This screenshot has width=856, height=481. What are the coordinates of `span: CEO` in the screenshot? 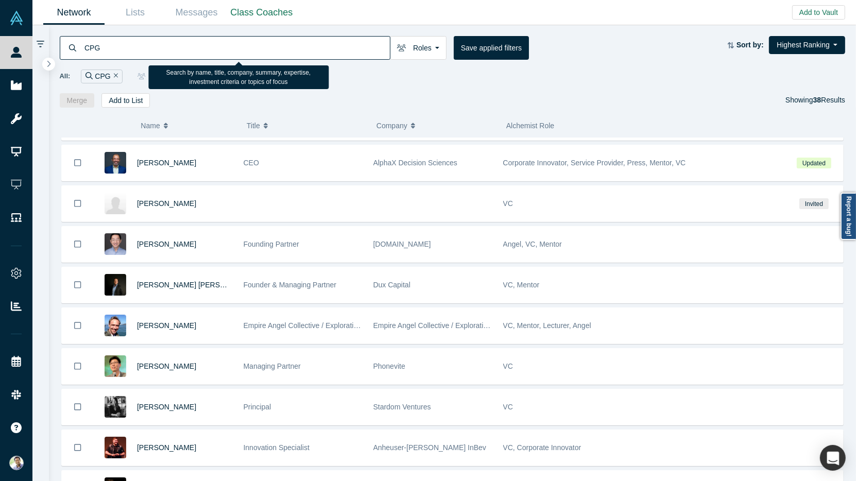 It's located at (251, 163).